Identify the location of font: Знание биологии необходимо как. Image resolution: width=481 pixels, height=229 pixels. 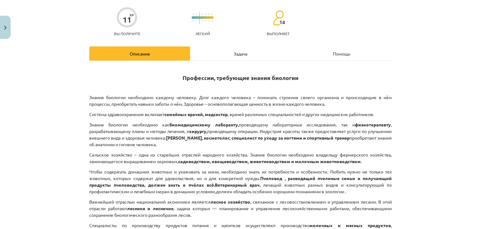
(129, 124).